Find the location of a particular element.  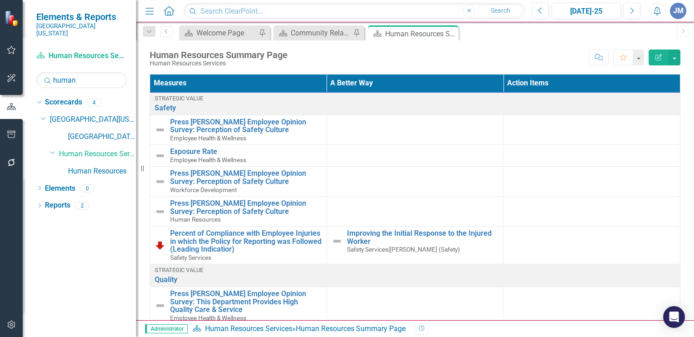

img: ClearPoint Strategy is located at coordinates (12, 18).